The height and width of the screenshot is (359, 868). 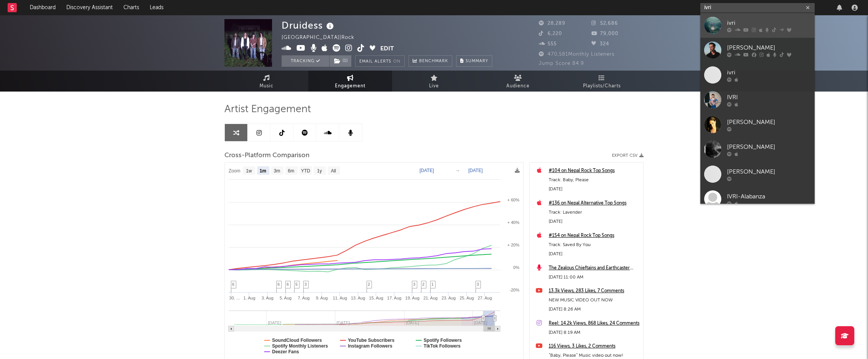 I want to click on button: Summary, so click(x=474, y=61).